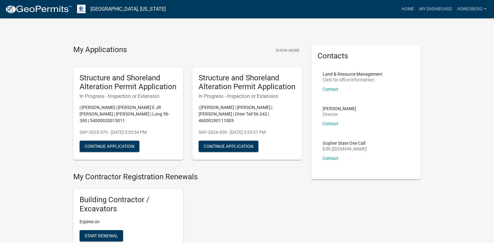  I want to click on p: Land & Resource Management, so click(353, 74).